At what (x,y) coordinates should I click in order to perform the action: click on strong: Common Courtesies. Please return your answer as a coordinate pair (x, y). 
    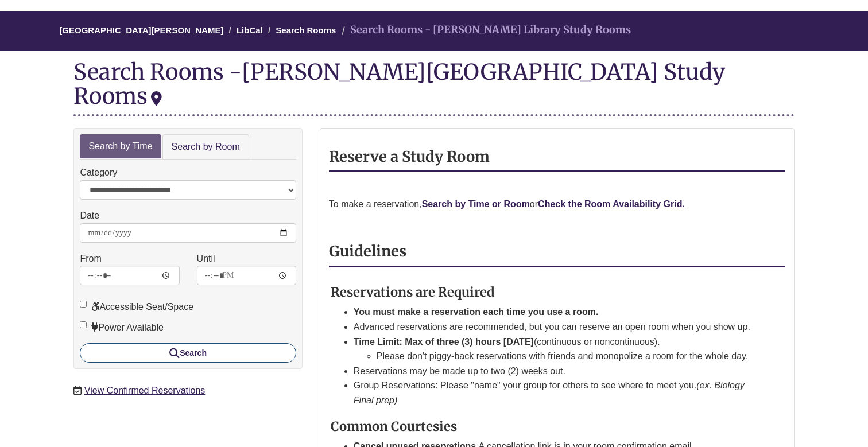
    Looking at the image, I should click on (394, 426).